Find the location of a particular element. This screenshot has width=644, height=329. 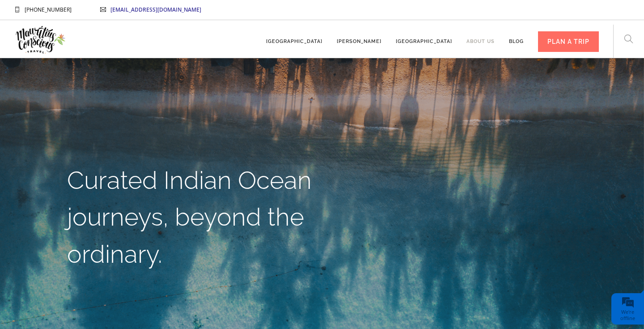

h1: Curated Indian Ocean journeys, beyond the ordinary. is located at coordinates (191, 217).